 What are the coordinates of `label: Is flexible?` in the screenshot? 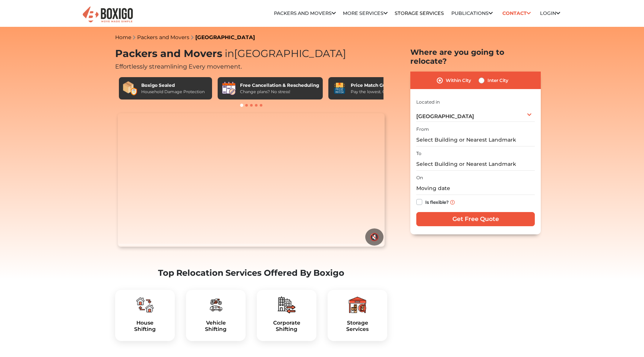 It's located at (437, 201).